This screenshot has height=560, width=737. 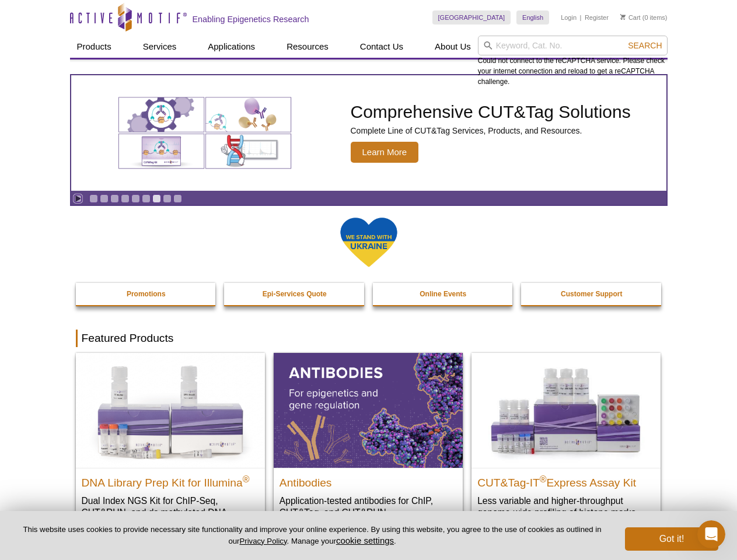 What do you see at coordinates (307, 46) in the screenshot?
I see `a: Resources` at bounding box center [307, 46].